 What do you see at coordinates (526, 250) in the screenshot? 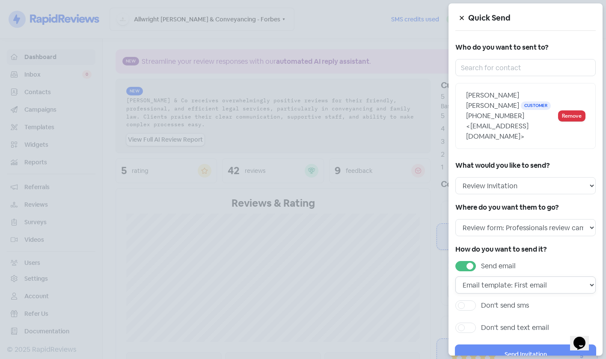
I see `h5: How do you want to send it?` at bounding box center [526, 250].